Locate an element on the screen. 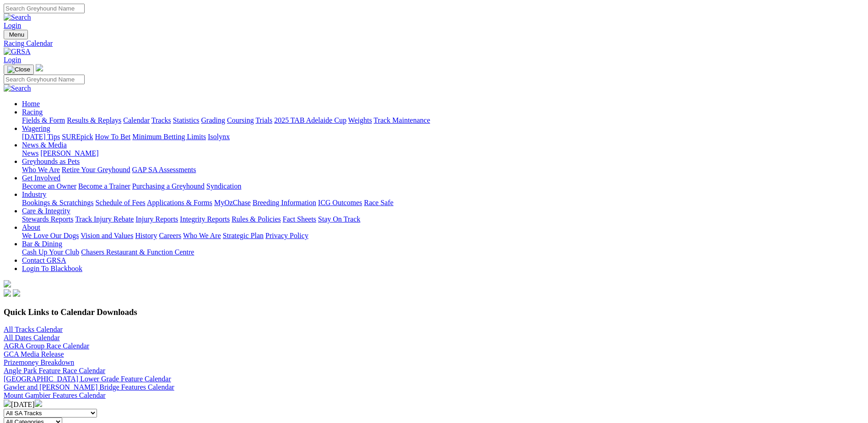 The width and height of the screenshot is (868, 423). img: twitter.svg is located at coordinates (16, 293).